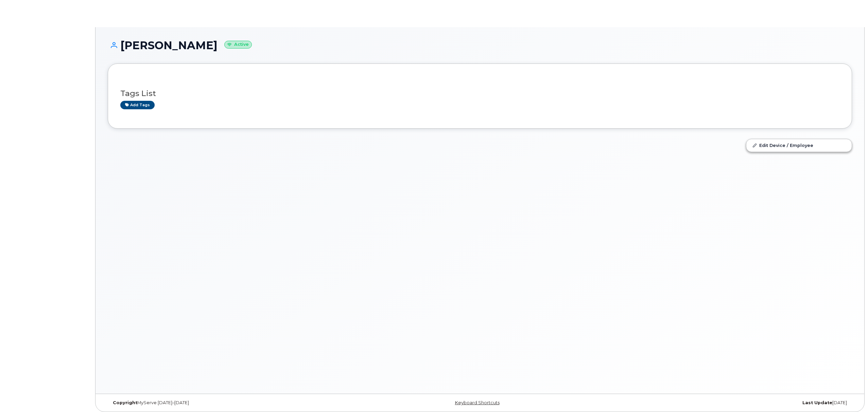 Image resolution: width=868 pixels, height=412 pixels. Describe the element at coordinates (477, 403) in the screenshot. I see `a: Keyboard Shortcuts` at that location.